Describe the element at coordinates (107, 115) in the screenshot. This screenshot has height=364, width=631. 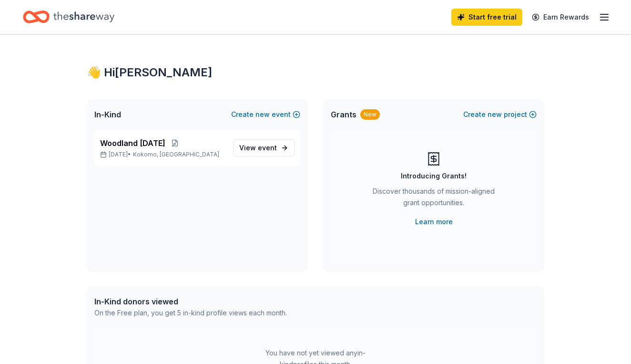
I see `span: In-Kind` at that location.